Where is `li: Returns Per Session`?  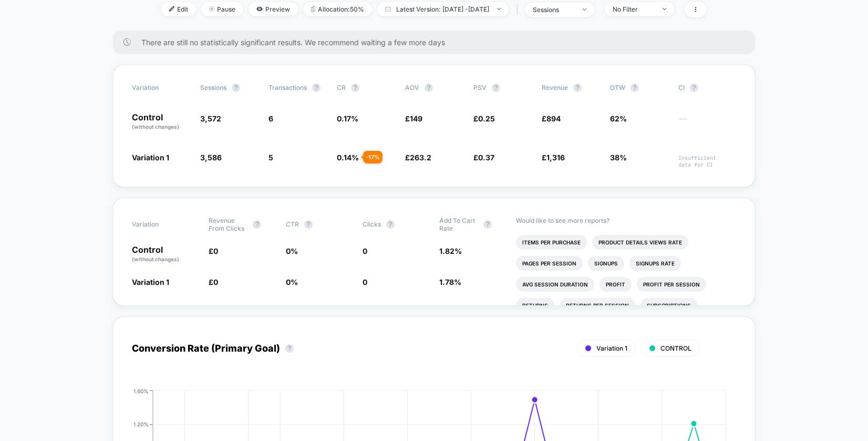 li: Returns Per Session is located at coordinates (598, 305).